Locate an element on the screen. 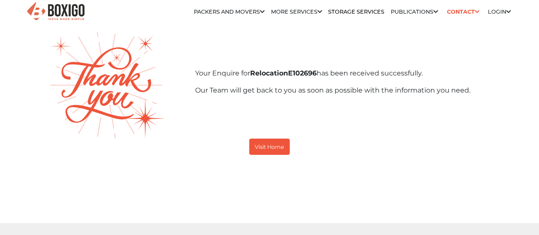 This screenshot has height=235, width=539. a: More services is located at coordinates (297, 12).